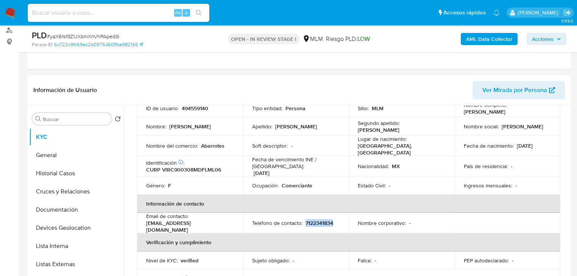 The image size is (577, 276). I want to click on a: Notificaciones, so click(497, 12).